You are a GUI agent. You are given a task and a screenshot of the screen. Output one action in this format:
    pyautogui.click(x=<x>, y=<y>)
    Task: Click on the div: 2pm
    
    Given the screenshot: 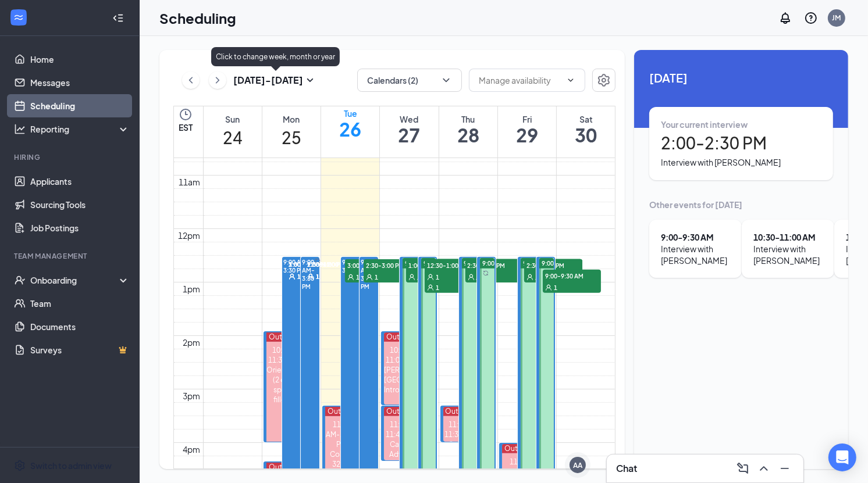 What is the action you would take?
    pyautogui.click(x=192, y=342)
    